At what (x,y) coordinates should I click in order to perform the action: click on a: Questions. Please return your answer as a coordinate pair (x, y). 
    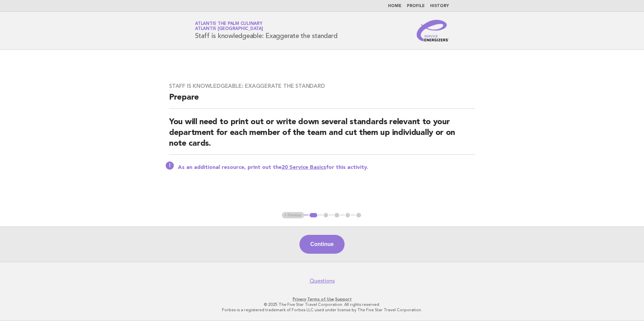
    Looking at the image, I should click on (322, 281).